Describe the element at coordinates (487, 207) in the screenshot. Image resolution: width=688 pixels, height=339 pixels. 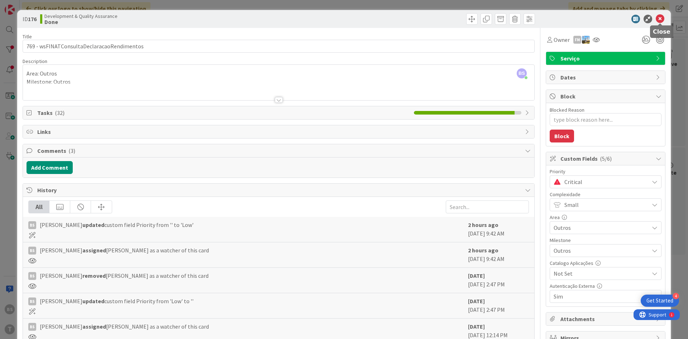
I see `input: Search...` at that location.